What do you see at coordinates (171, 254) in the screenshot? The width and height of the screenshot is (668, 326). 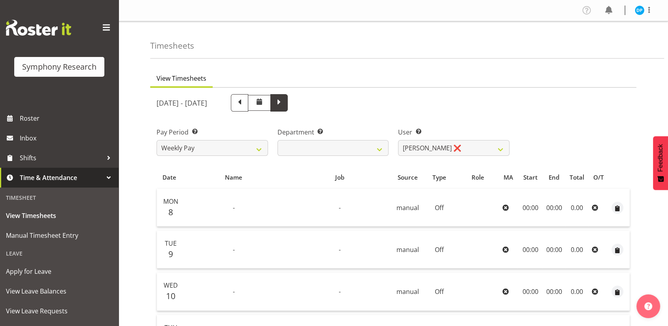 I see `span: 9` at bounding box center [171, 254].